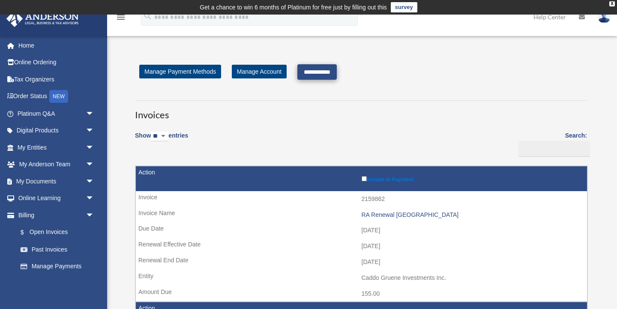 The height and width of the screenshot is (309, 617). I want to click on label: Show entries, so click(162, 140).